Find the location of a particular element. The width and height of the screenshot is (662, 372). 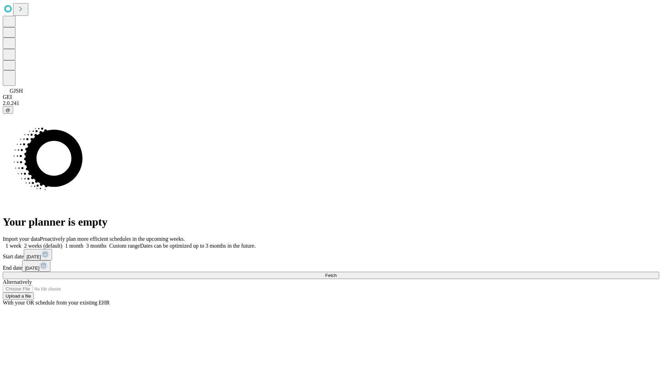

div: Start date is located at coordinates (331, 255).